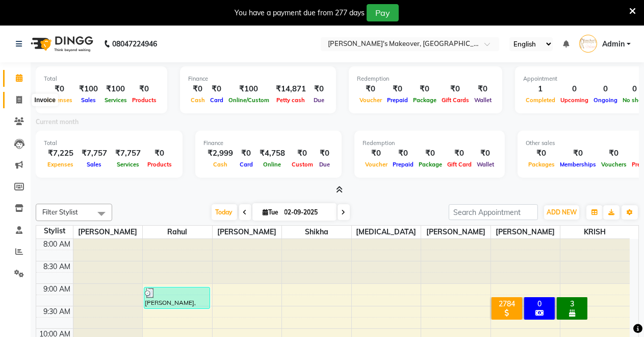  I want to click on button: ADD NEW, so click(561, 212).